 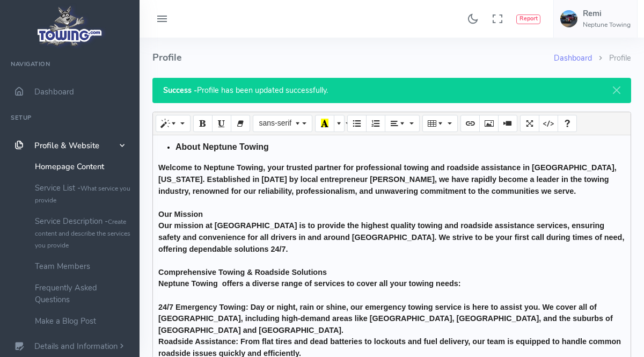 What do you see at coordinates (607, 24) in the screenshot?
I see `h6: Neptune Towing` at bounding box center [607, 24].